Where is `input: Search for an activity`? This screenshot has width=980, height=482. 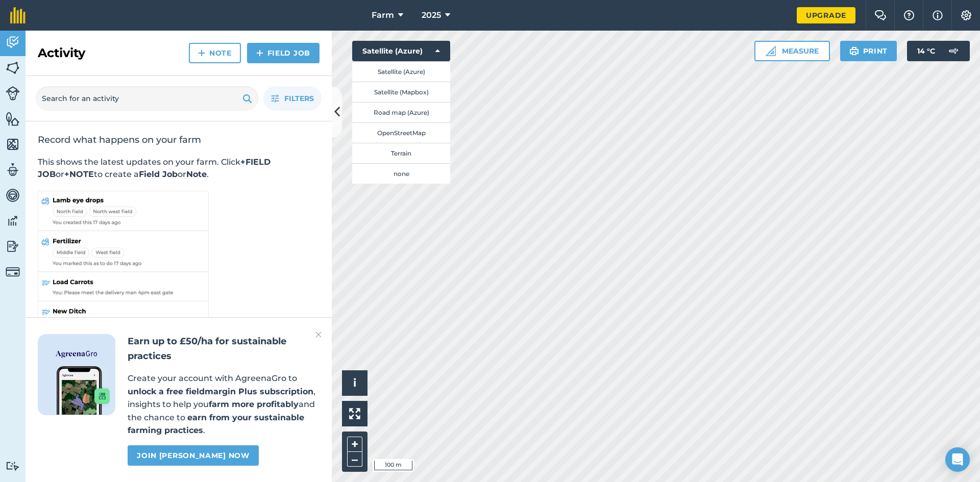
input: Search for an activity is located at coordinates (147, 99).